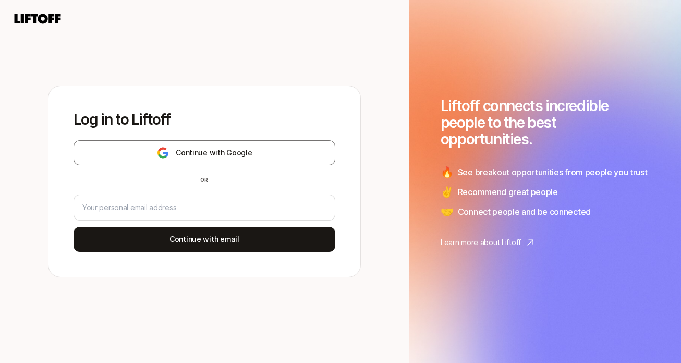  Describe the element at coordinates (204, 239) in the screenshot. I see `button: Continue with email` at that location.